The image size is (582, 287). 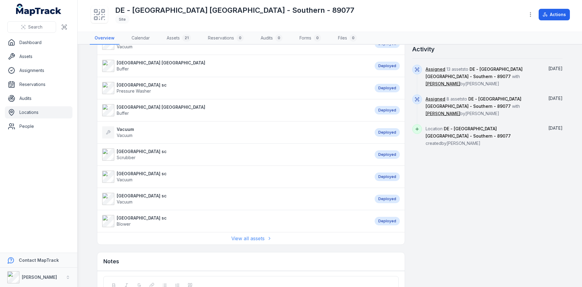 I want to click on span: Pressure Washer, so click(x=134, y=91).